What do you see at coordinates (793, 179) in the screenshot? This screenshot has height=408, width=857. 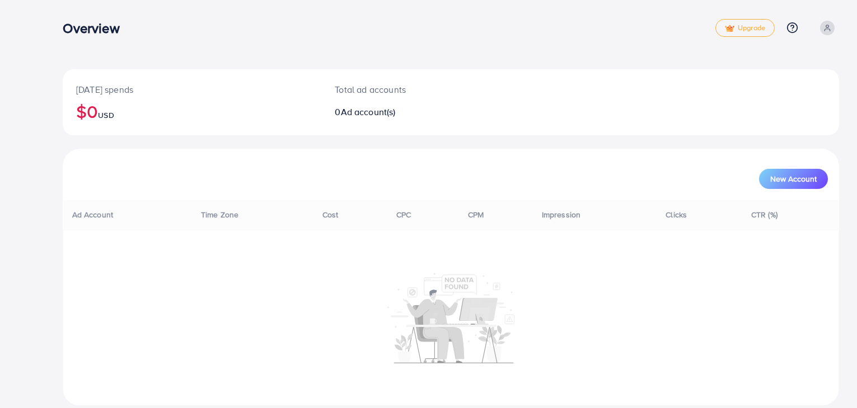 I see `button: New Account` at bounding box center [793, 179].